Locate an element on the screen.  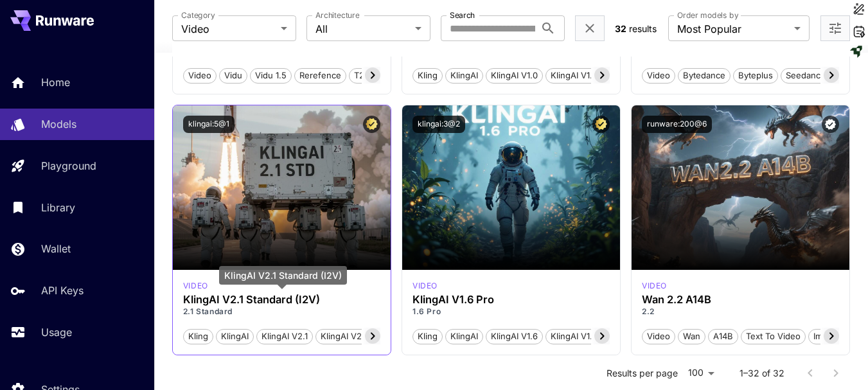
button: Wan is located at coordinates (691, 336).